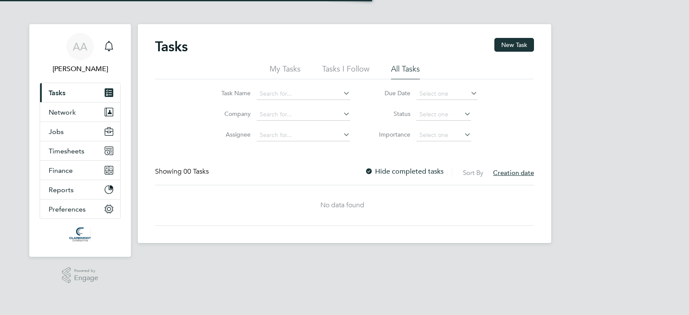 The width and height of the screenshot is (689, 315). Describe the element at coordinates (56, 131) in the screenshot. I see `span: Jobs` at that location.